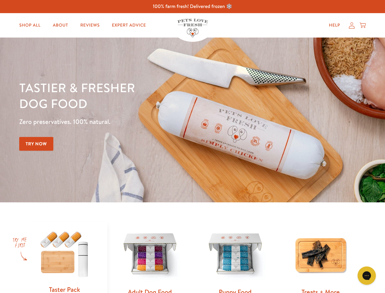  Describe the element at coordinates (135, 122) in the screenshot. I see `p: Zero preservatives. 100% natural.` at that location.